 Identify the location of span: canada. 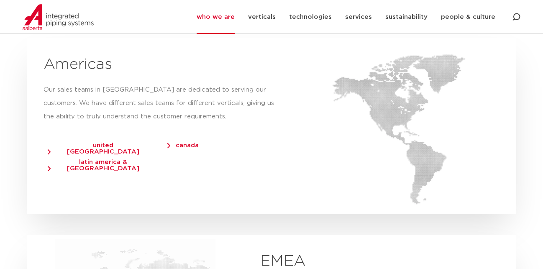
(183, 145).